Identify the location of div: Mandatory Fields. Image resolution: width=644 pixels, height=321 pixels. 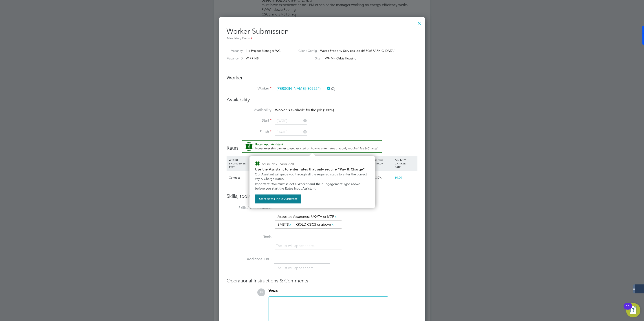
(322, 39).